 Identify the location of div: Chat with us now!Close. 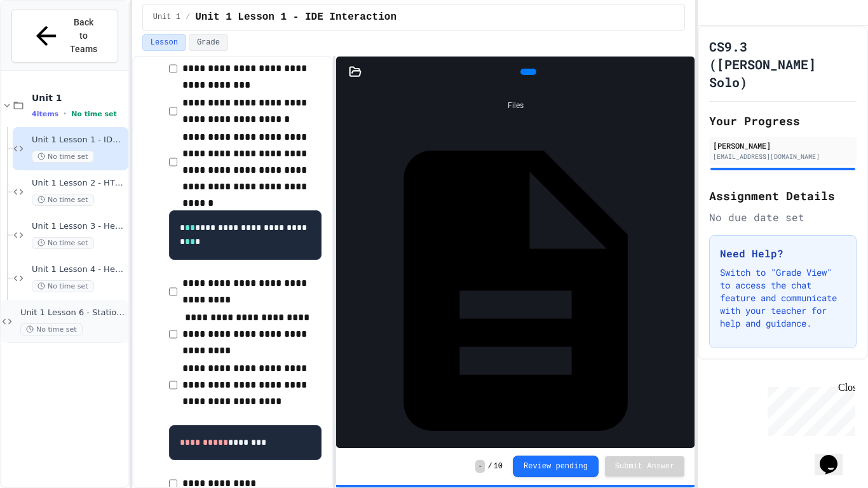
(47, 42).